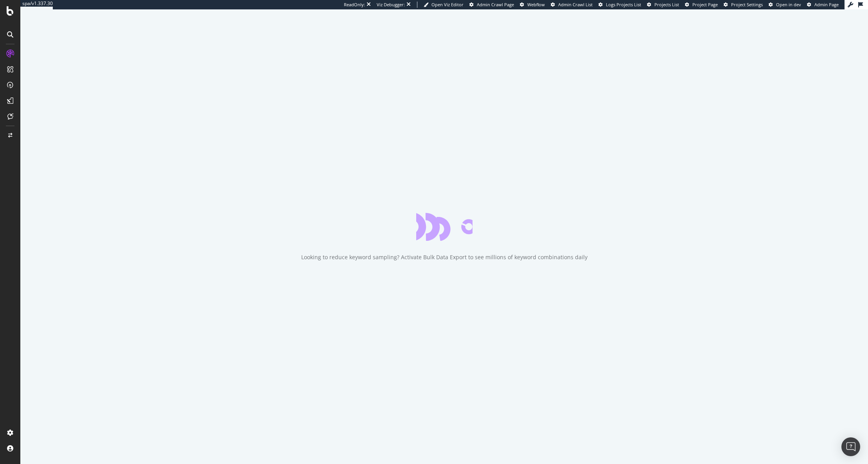 The height and width of the screenshot is (464, 868). What do you see at coordinates (747, 4) in the screenshot?
I see `span: Project Settings` at bounding box center [747, 4].